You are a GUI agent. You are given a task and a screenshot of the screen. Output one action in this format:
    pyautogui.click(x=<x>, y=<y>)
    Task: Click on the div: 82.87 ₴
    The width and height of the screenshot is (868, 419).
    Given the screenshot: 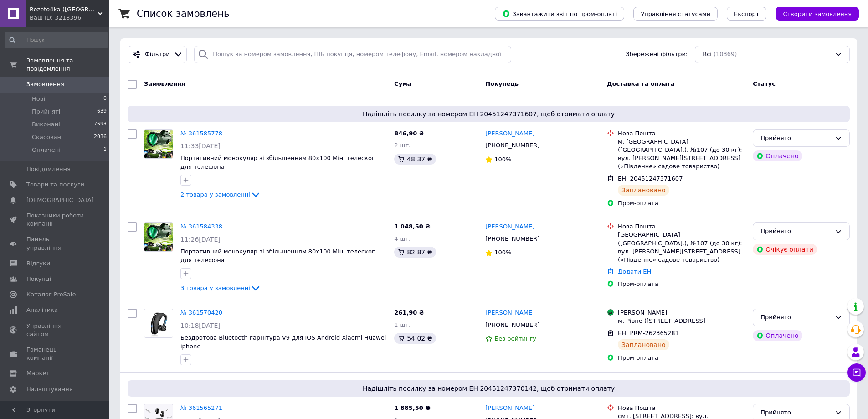 What is the action you would take?
    pyautogui.click(x=414, y=252)
    